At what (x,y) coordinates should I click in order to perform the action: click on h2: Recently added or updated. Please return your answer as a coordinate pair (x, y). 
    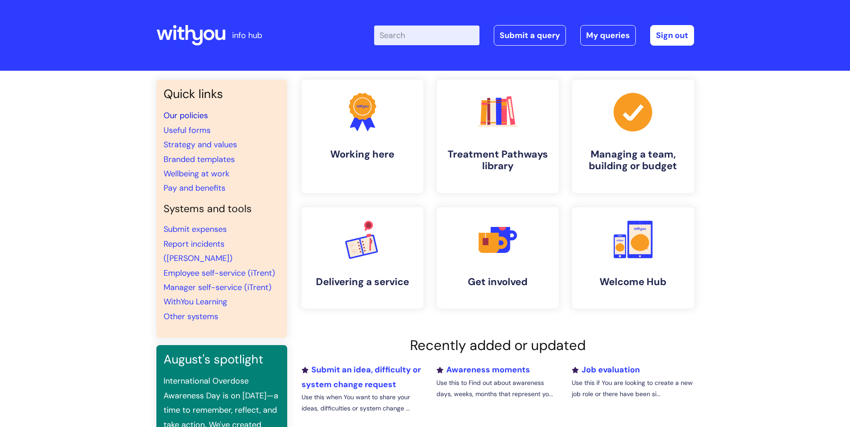
    Looking at the image, I should click on (498, 345).